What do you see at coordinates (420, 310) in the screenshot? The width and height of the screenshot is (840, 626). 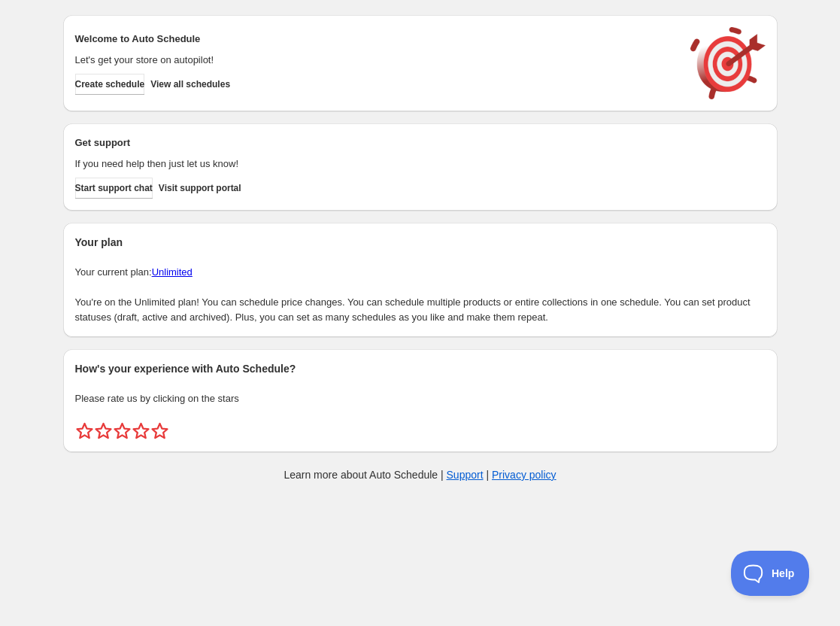 I see `p: You're on the Unlimited plan! You can schedule price changes. You can schedule multiple products ...` at bounding box center [420, 310].